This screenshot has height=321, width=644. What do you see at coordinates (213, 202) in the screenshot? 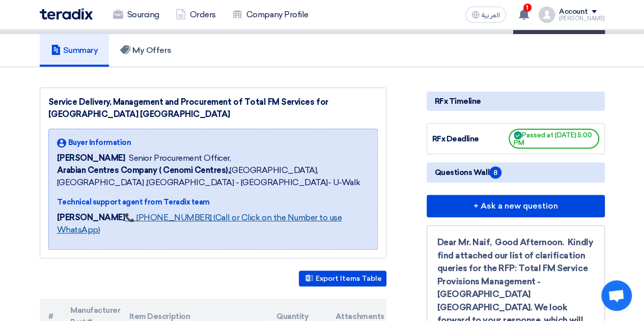
I see `div: Technical support agent from Teradix team` at bounding box center [213, 202].